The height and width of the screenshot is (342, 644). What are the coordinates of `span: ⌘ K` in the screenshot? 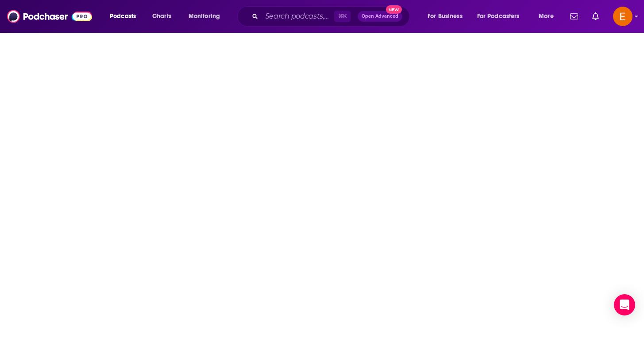 It's located at (342, 17).